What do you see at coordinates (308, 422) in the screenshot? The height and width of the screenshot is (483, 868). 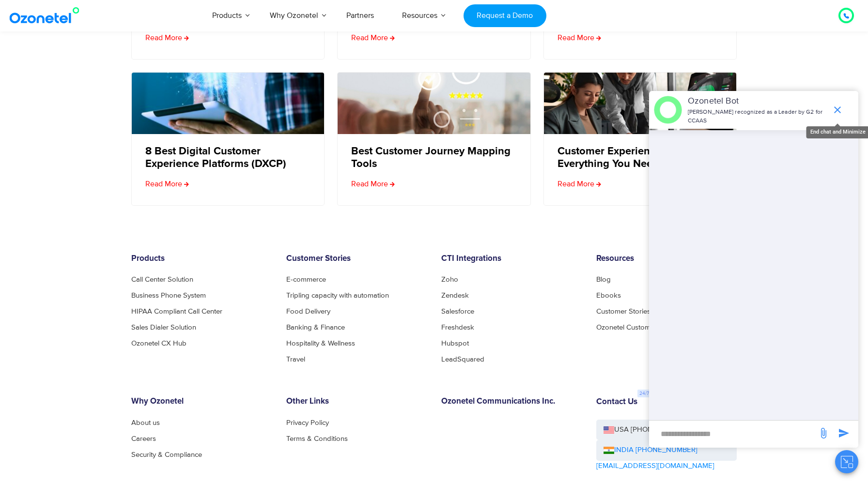 I see `a: Privacy Policy` at bounding box center [308, 422].